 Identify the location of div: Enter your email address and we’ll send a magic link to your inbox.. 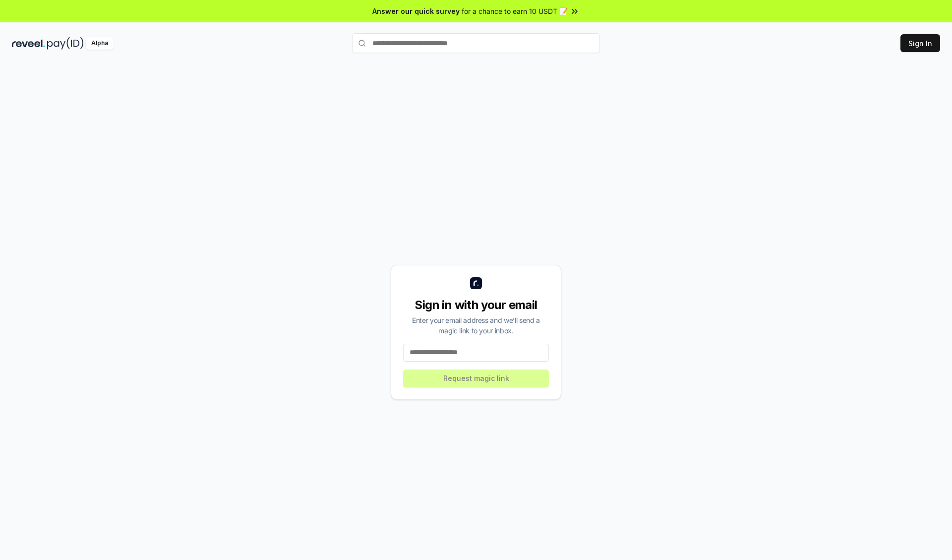
(476, 325).